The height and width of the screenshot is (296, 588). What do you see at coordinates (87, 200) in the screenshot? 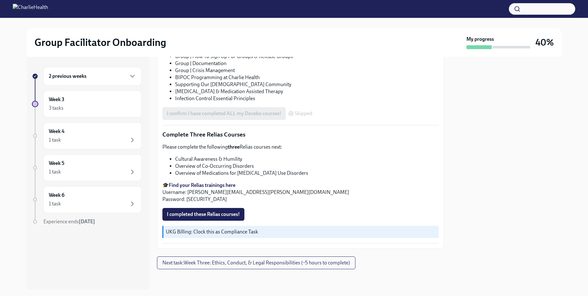
I see `a: Week 61 task` at bounding box center [87, 200].